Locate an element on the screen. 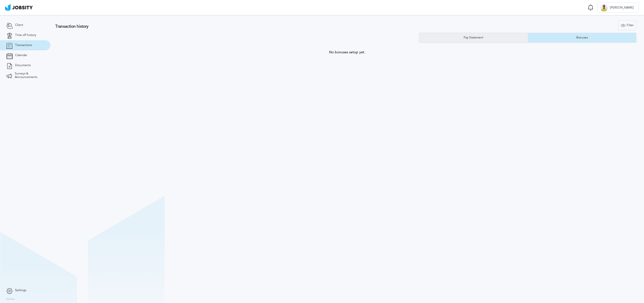 This screenshot has height=303, width=644. h3: Transaction history is located at coordinates (215, 26).